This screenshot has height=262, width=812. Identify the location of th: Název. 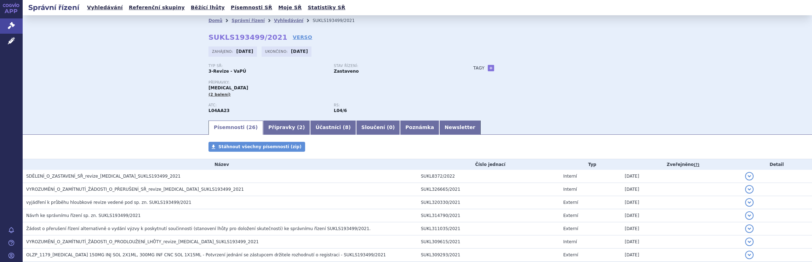
(220, 164).